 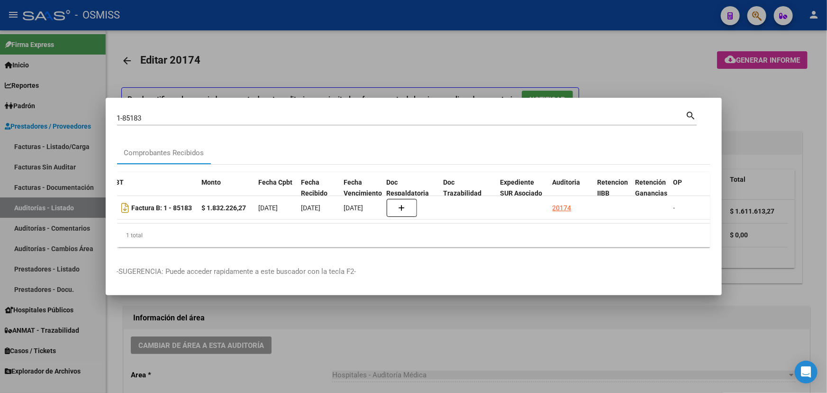 I want to click on datatable-header-cell: Fecha Vencimiento, so click(x=361, y=193).